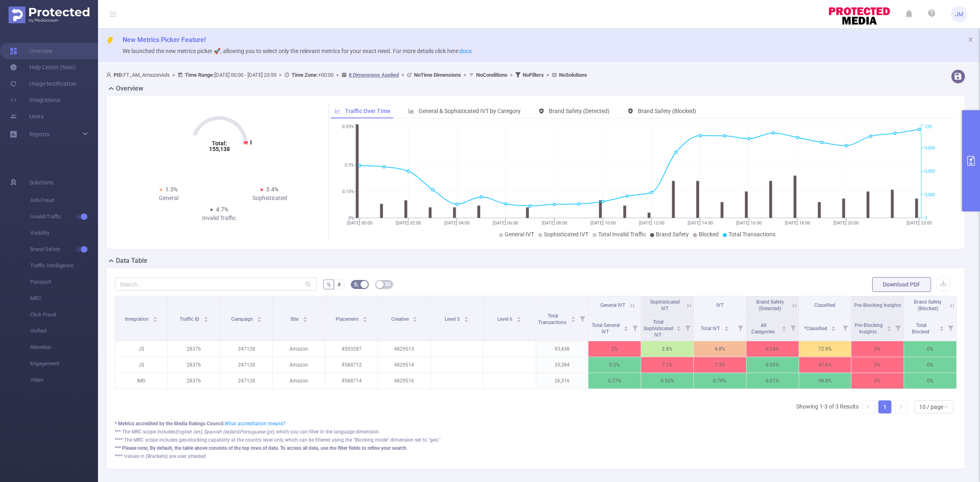  What do you see at coordinates (928, 127) in the screenshot?
I see `tspan: 12K` at bounding box center [928, 127].